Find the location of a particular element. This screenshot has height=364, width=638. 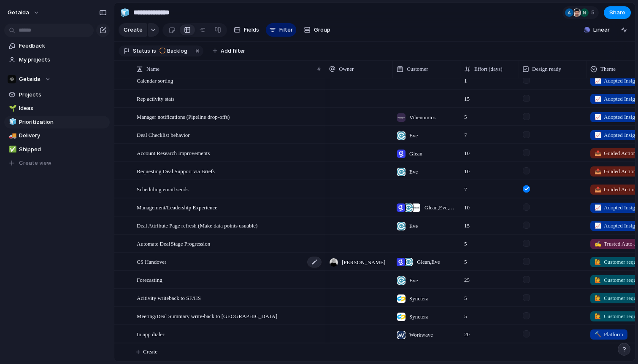

a: Projects is located at coordinates (57, 95).